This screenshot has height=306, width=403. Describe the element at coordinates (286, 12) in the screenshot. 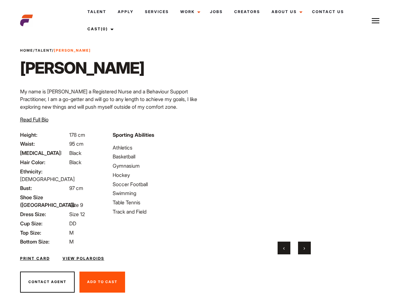

I see `a: About Us` at that location.